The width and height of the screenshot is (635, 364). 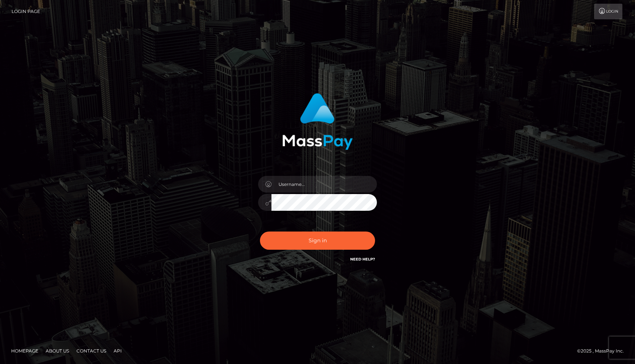 I want to click on a: Contact Us, so click(x=91, y=351).